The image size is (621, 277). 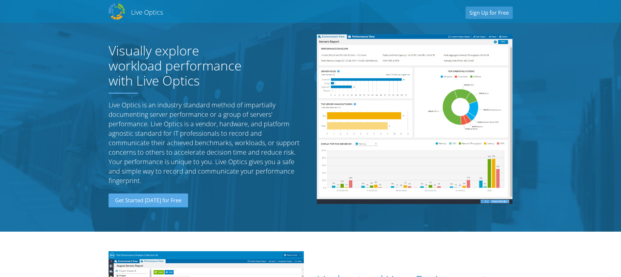 I want to click on img: Server Report, so click(x=415, y=119).